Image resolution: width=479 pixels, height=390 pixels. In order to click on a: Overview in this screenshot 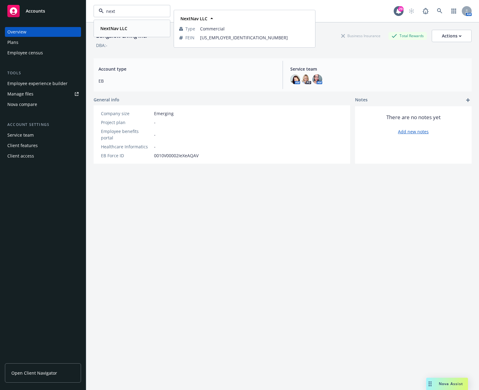, I will do `click(43, 32)`.